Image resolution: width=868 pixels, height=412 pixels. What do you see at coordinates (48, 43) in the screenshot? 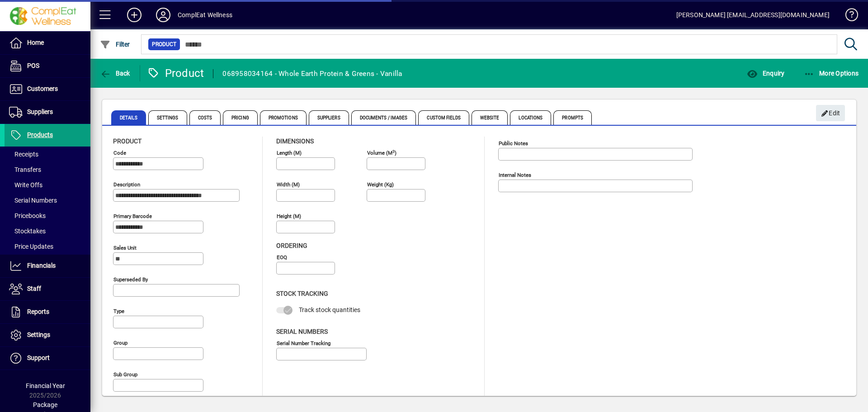
I see `a: Home` at bounding box center [48, 43].